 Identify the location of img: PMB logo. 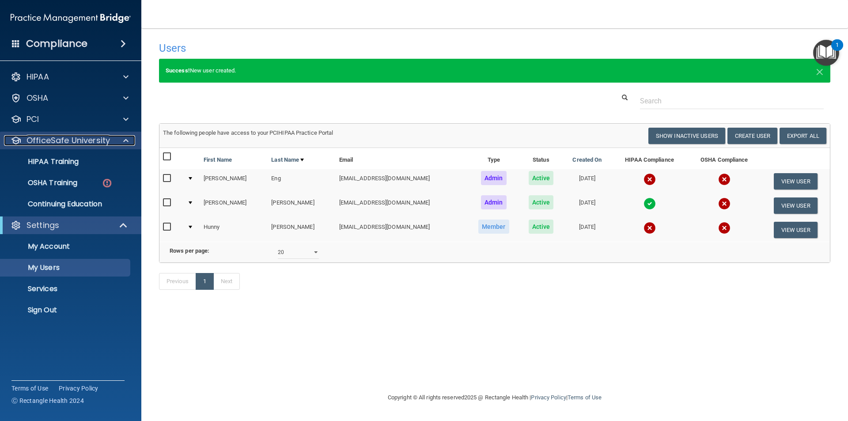
(71, 18).